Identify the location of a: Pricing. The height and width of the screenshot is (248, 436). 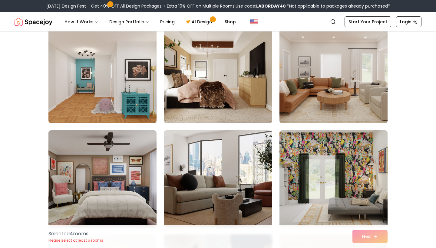
(167, 22).